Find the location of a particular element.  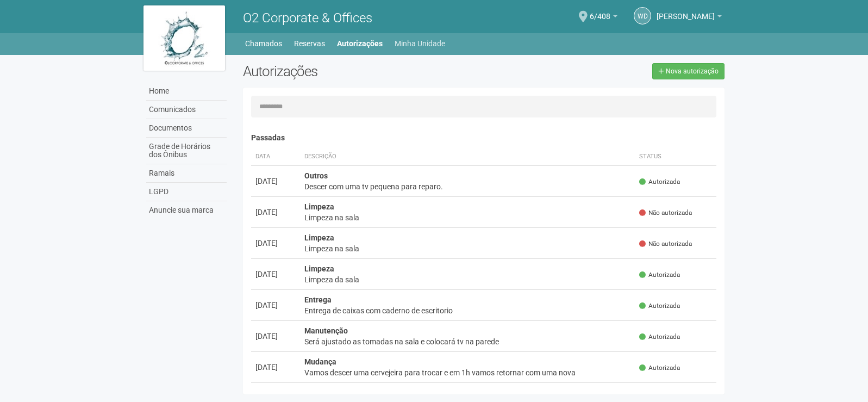

a: Grade de Horários dos Ônibus is located at coordinates (187, 151).